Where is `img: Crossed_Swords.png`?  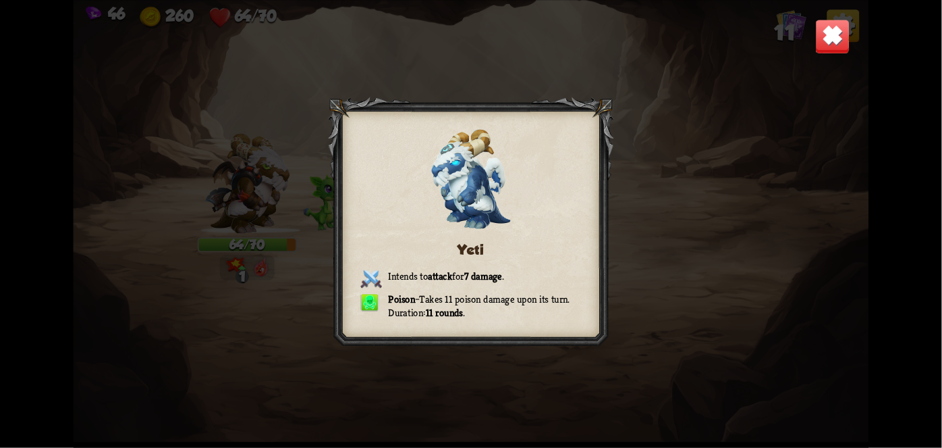 img: Crossed_Swords.png is located at coordinates (371, 279).